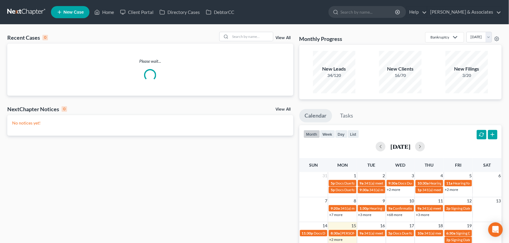 Image resolution: width=509 pixels, height=243 pixels. I want to click on span: 16, so click(383, 226).